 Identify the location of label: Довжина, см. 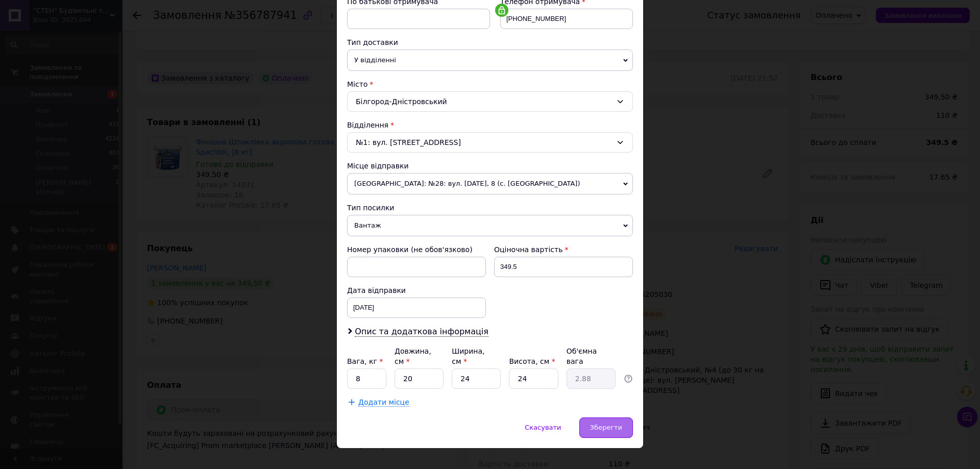
(413, 356).